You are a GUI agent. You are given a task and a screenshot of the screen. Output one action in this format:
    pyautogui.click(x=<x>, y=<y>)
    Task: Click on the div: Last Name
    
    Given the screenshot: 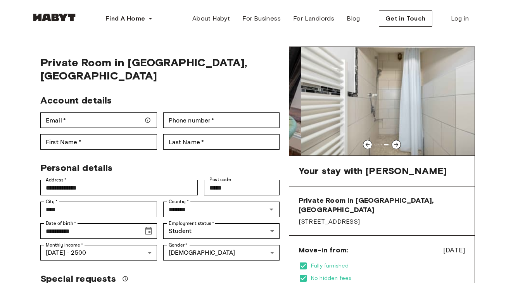 What is the action you would take?
    pyautogui.click(x=221, y=142)
    